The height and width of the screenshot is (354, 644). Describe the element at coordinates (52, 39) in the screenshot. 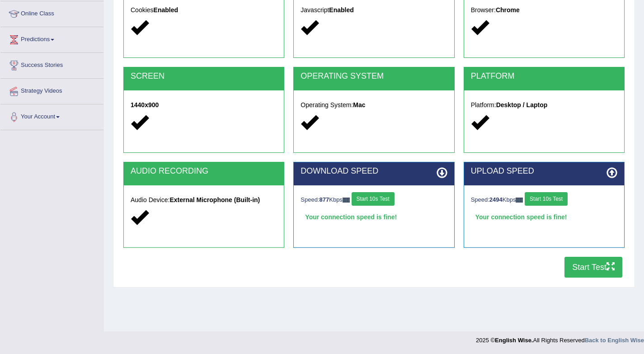

I see `a: Predictions` at that location.